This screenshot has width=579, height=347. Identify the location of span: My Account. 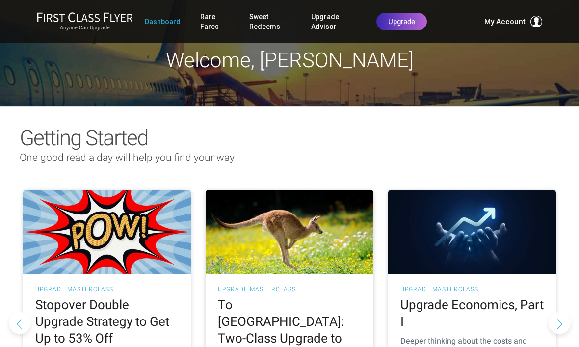
(505, 22).